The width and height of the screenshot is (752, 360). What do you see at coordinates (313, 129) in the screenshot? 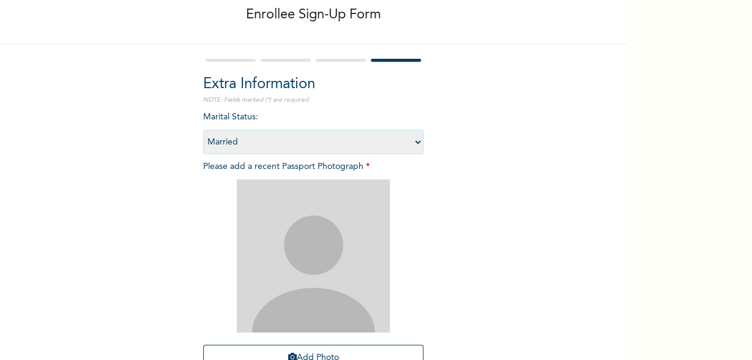
I see `span: Marital Status :` at bounding box center [313, 129].